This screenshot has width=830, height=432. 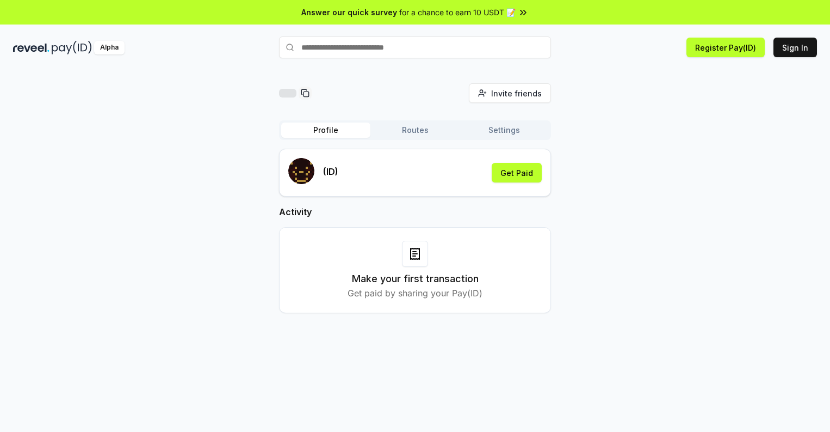 I want to click on button: Sign In, so click(x=796, y=47).